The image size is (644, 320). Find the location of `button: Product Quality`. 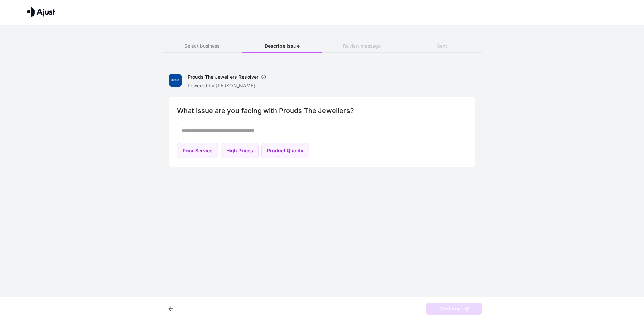

button: Product Quality is located at coordinates (285, 151).